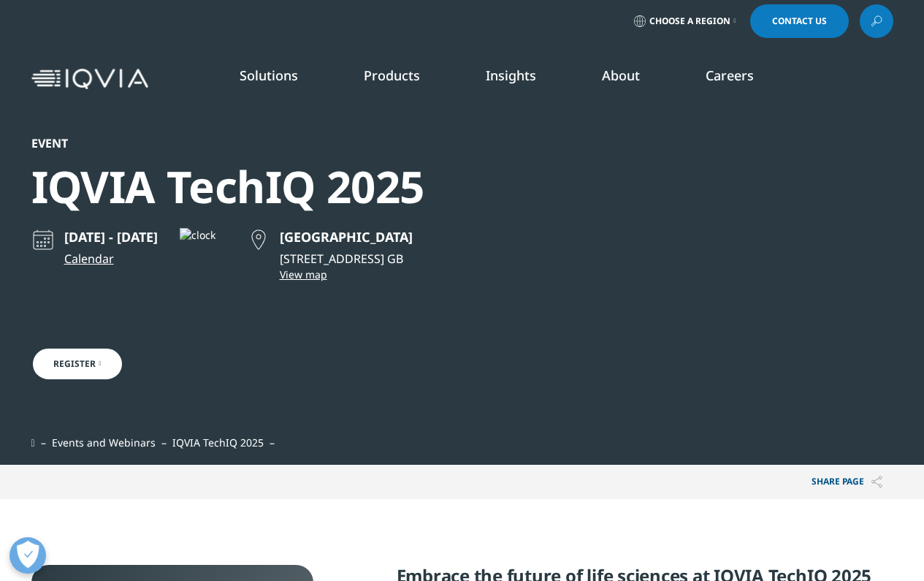 The width and height of the screenshot is (924, 581). What do you see at coordinates (269, 75) in the screenshot?
I see `a: Solutions` at bounding box center [269, 75].